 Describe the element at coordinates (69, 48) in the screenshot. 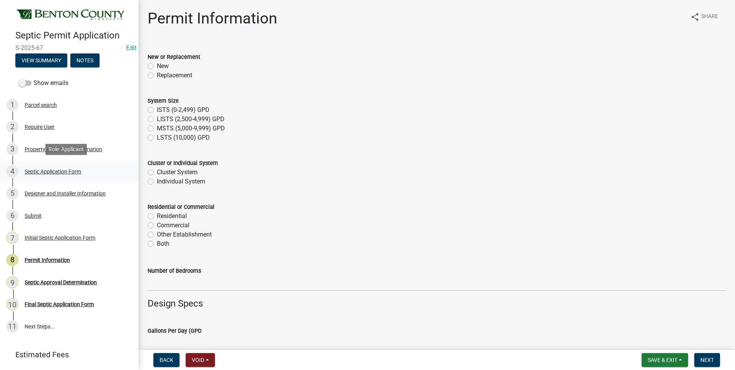

I see `span: S-2025-67` at that location.